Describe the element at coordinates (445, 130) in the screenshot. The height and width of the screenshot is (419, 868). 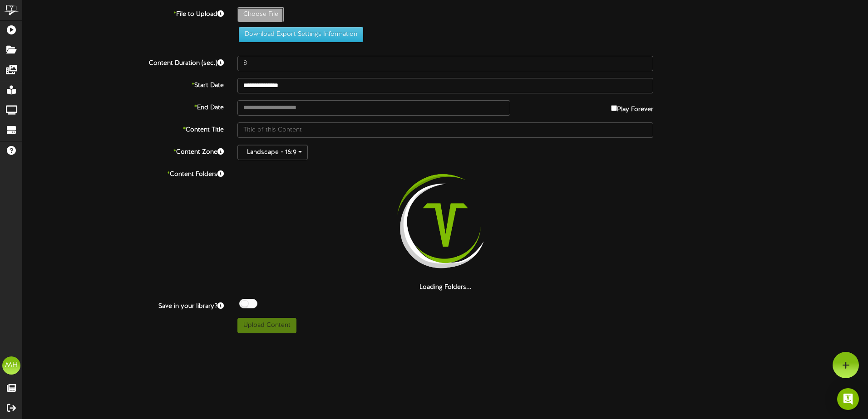
I see `input: Title of this Content` at that location.